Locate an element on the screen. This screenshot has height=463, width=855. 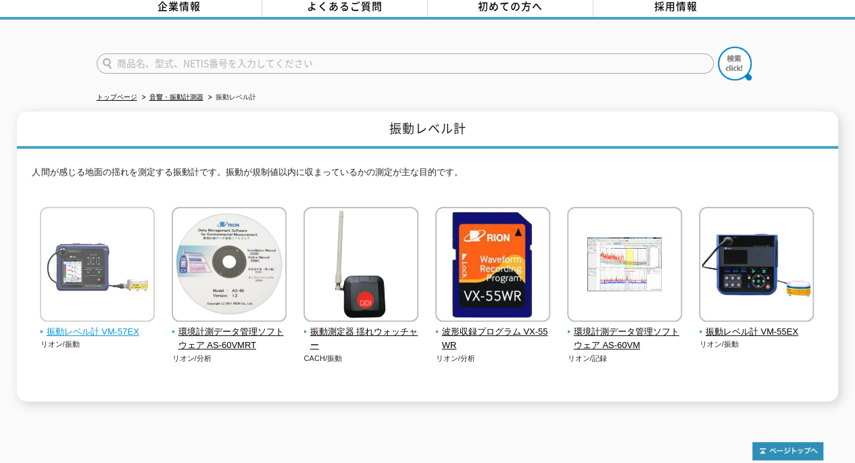
p: 人間が感じる地面の揺れを測定する振動計です。振動が規制値以内に収まっているかの測定が主な目的です。 is located at coordinates (427, 176).